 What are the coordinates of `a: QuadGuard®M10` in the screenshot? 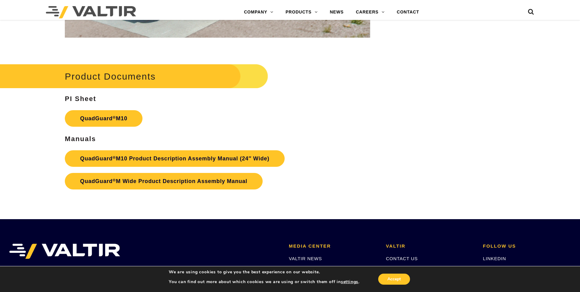 It's located at (104, 118).